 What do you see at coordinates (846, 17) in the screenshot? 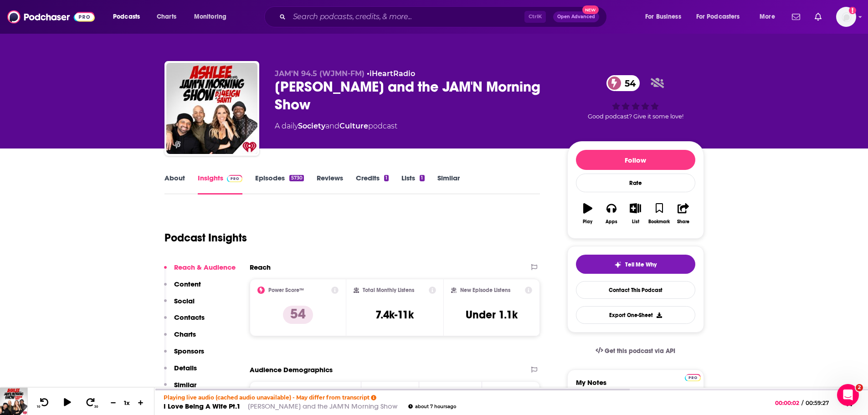
I see `button: Show profile menu` at bounding box center [846, 17].